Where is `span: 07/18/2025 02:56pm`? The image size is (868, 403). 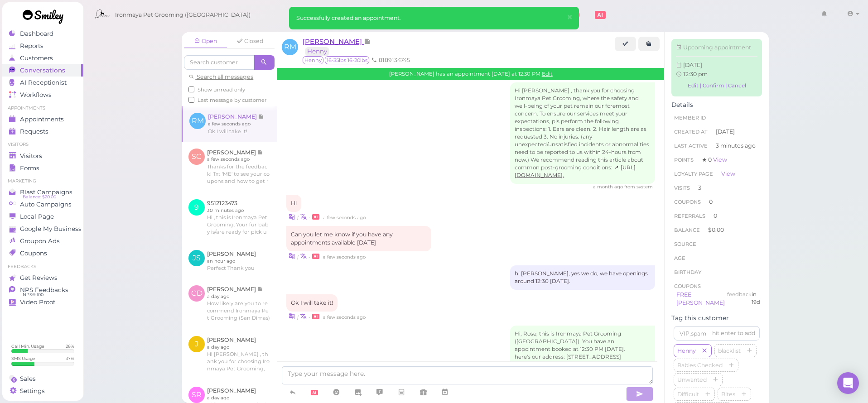
span: 07/18/2025 02:56pm is located at coordinates (609, 187).